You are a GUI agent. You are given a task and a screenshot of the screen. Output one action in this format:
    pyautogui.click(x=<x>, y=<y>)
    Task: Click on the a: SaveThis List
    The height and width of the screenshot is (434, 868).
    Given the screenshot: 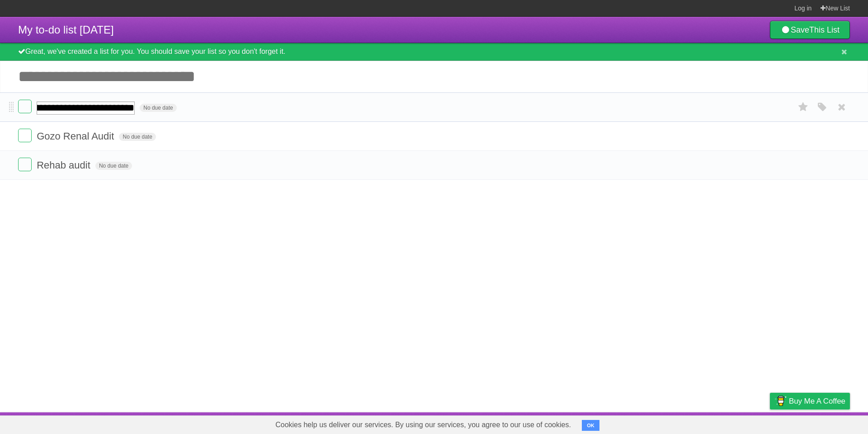 What is the action you would take?
    pyautogui.click(x=810, y=30)
    